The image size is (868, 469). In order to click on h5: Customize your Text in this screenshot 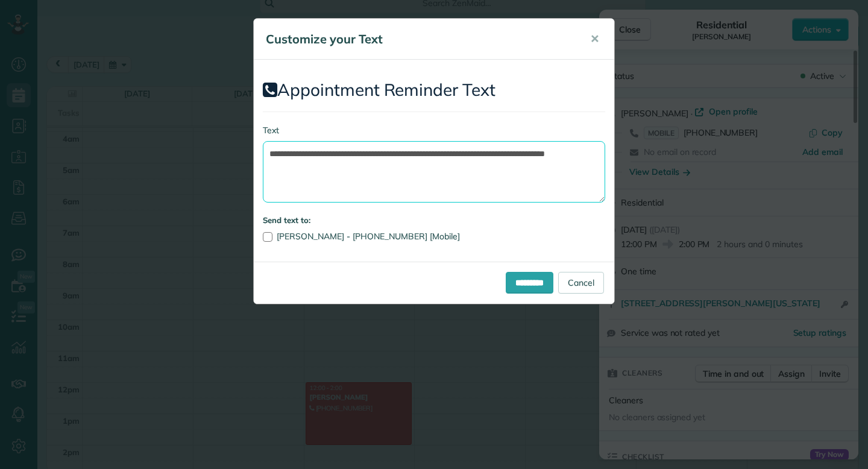, I will do `click(420, 39)`.